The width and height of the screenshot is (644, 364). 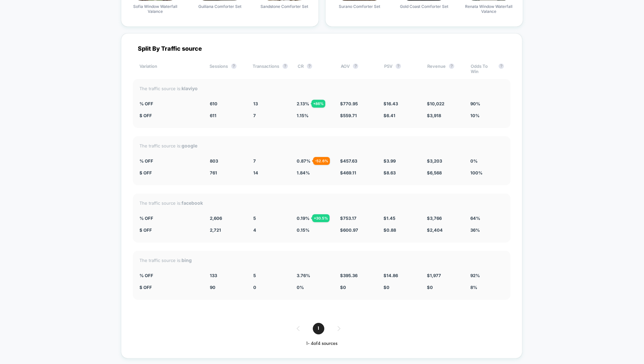 What do you see at coordinates (213, 173) in the screenshot?
I see `span: 761` at bounding box center [213, 173].